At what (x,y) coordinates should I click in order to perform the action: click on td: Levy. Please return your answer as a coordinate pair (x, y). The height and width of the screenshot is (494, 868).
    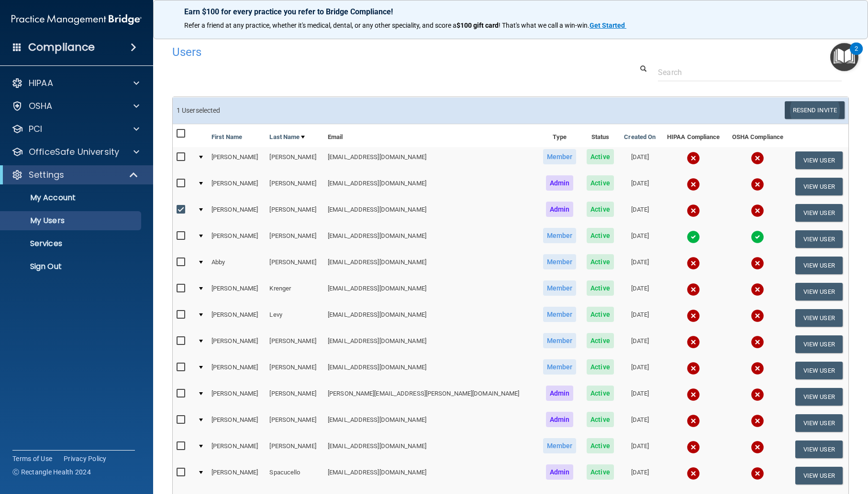
    Looking at the image, I should click on (295, 318).